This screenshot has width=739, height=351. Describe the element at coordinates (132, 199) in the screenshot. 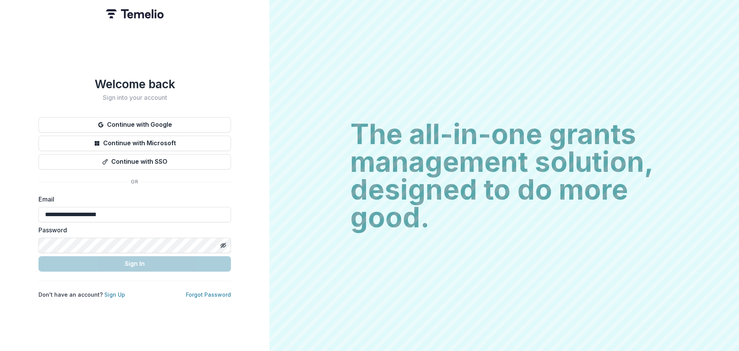

I see `label: Email` at that location.